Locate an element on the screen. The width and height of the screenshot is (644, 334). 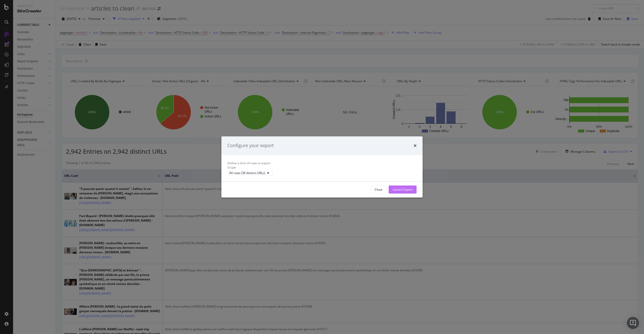
div: Define a limit of rows to export is located at coordinates (322, 163).